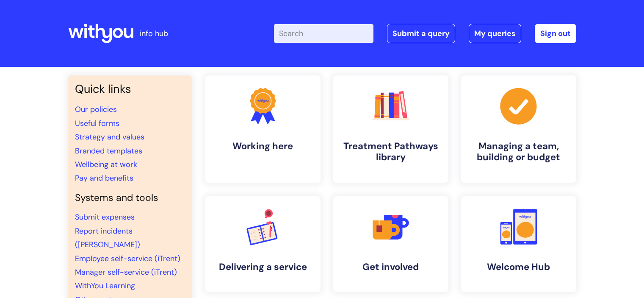  Describe the element at coordinates (518, 152) in the screenshot. I see `h4: Managing a team, building or budget` at that location.